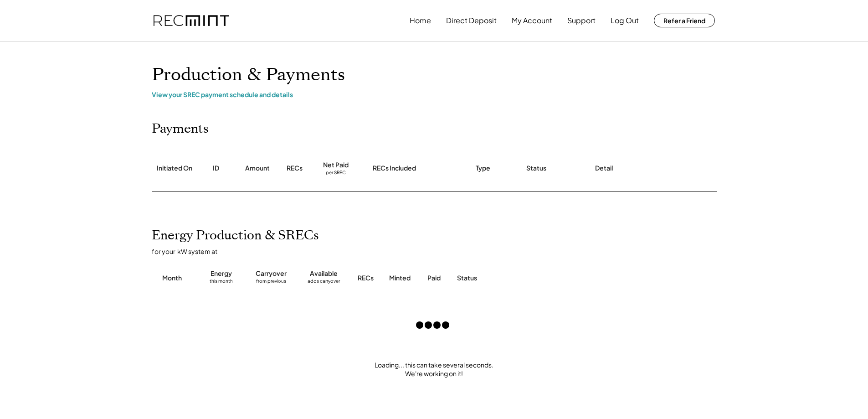  I want to click on div: Available, so click(324, 273).